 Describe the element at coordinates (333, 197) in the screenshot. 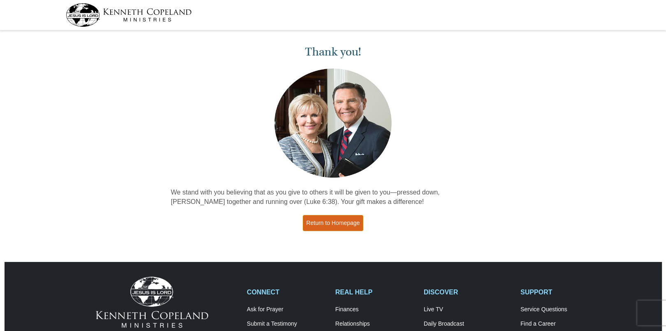

I see `p: We stand with you believing that as you give to others it will be given to you—pressed down, [PER...` at that location.